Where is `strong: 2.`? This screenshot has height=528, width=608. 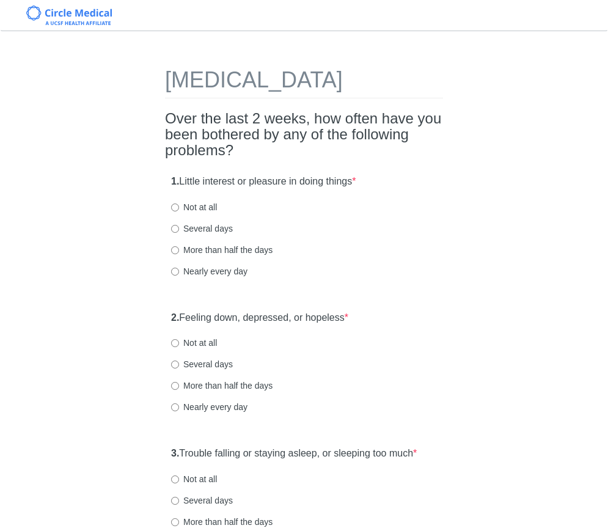
strong: 2. is located at coordinates (175, 317).